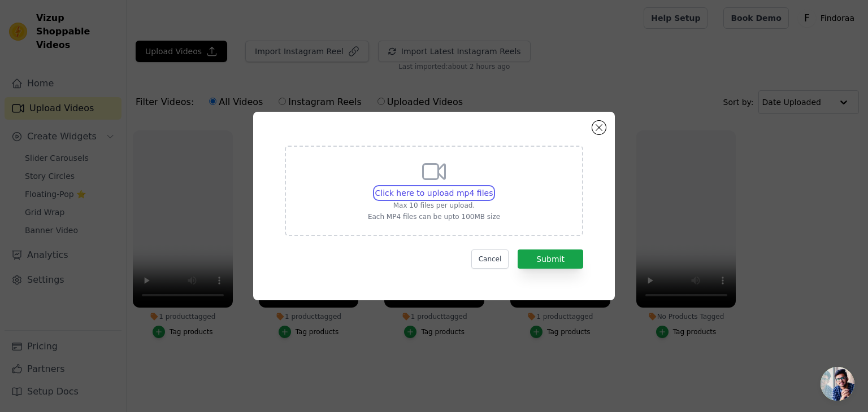 The width and height of the screenshot is (868, 412). Describe the element at coordinates (550, 259) in the screenshot. I see `button: Submit` at that location.